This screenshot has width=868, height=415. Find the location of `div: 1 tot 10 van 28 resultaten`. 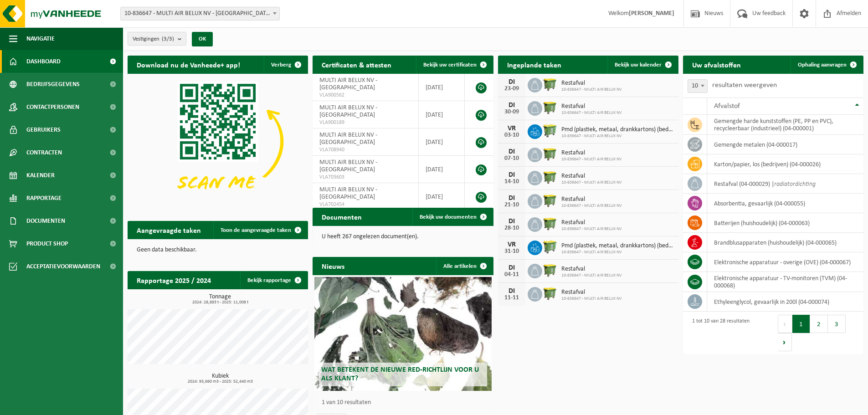

div: 1 tot 10 van 28 resultaten is located at coordinates (718, 333).